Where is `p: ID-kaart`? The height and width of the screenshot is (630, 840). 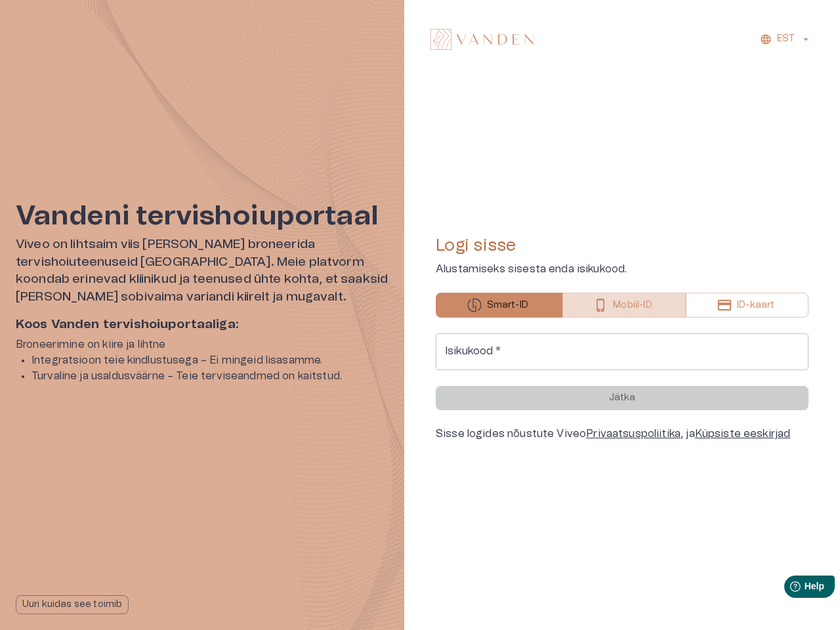
p: ID-kaart is located at coordinates (755, 306).